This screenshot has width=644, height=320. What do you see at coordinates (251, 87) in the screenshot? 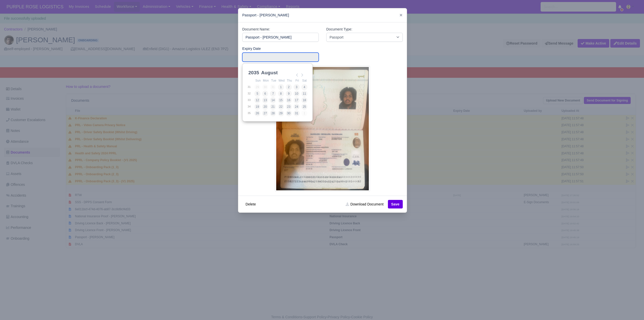
I see `td: 31` at bounding box center [251, 87].